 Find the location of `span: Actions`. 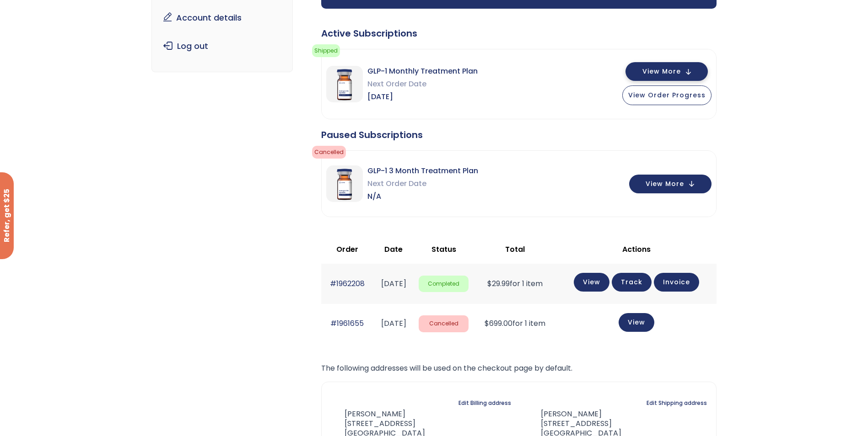

span: Actions is located at coordinates (636, 249).